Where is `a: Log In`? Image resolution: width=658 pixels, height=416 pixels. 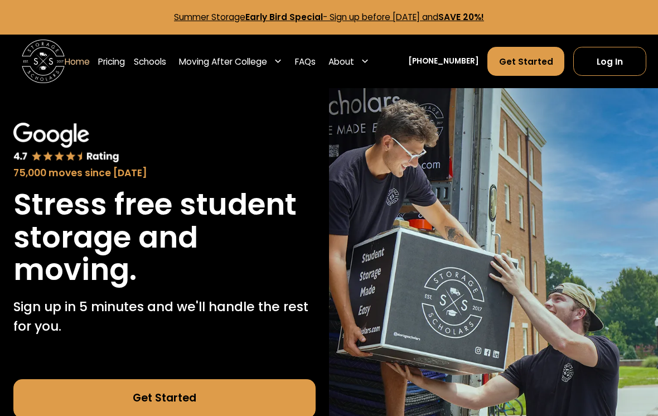 a: Log In is located at coordinates (609, 61).